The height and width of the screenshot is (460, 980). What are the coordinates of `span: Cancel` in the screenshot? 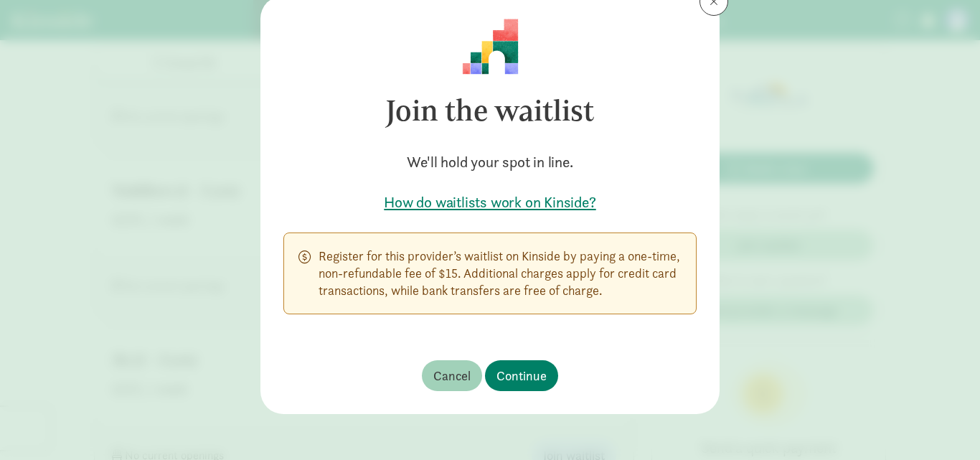 It's located at (452, 375).